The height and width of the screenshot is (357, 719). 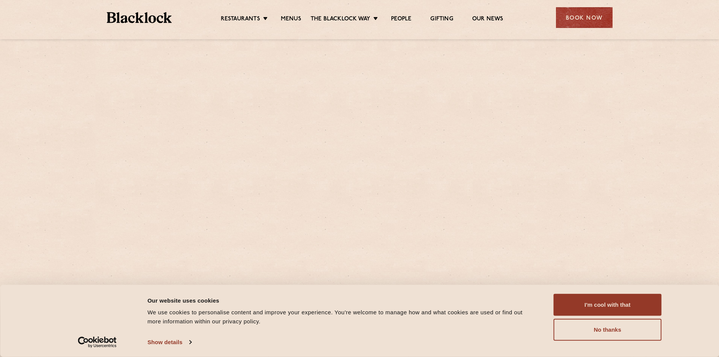 I want to click on div: Our website uses cookies, so click(x=342, y=300).